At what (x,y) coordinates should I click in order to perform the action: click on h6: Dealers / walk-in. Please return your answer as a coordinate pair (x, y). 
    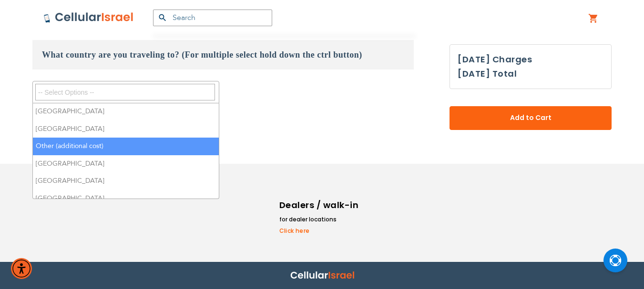
    Looking at the image, I should click on (320, 206).